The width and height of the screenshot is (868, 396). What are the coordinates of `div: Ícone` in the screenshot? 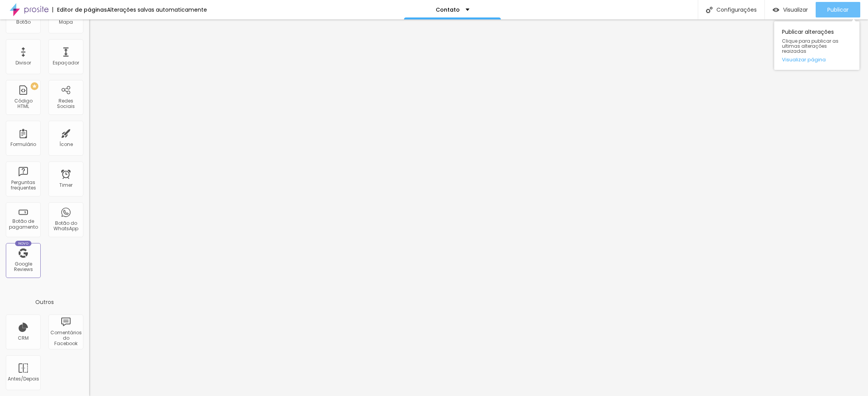 It's located at (66, 144).